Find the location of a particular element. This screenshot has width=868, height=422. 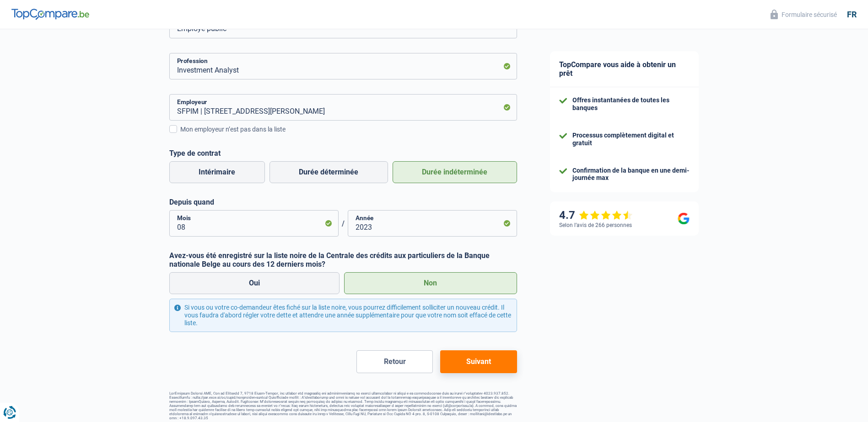

div: 4.7 is located at coordinates (596, 215).